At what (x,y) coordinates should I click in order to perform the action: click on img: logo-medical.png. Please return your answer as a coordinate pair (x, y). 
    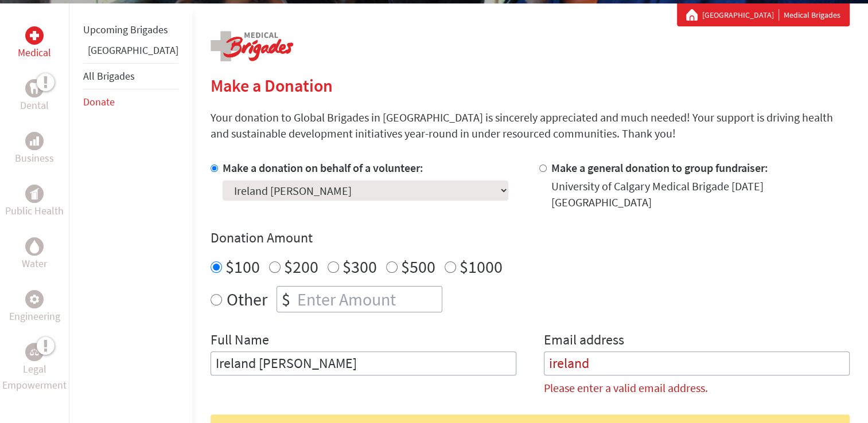
    Looking at the image, I should click on (251, 46).